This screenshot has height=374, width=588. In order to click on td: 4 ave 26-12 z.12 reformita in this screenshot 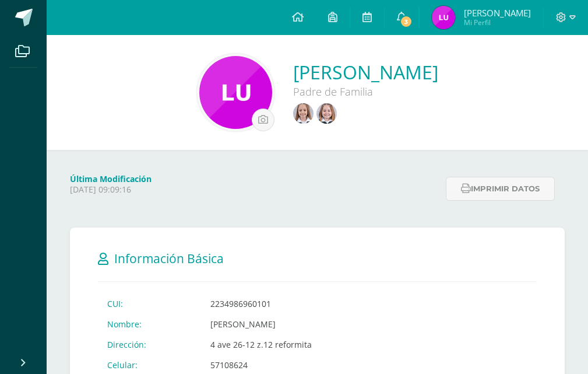, I will do `click(278, 344)`.